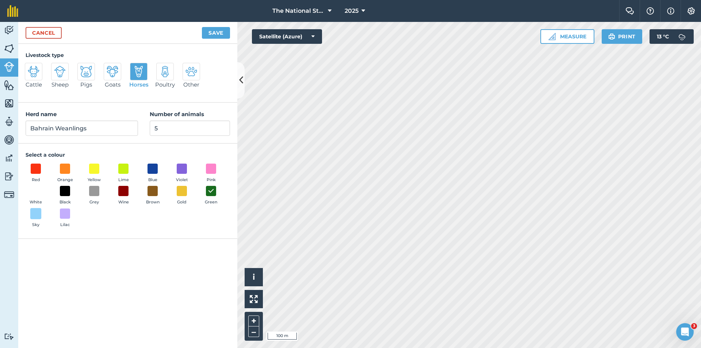 This screenshot has height=348, width=701. Describe the element at coordinates (123, 202) in the screenshot. I see `span: Wine` at that location.